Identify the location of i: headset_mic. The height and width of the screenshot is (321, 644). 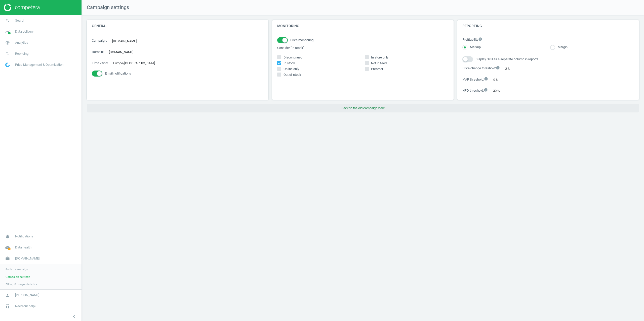
(7, 306).